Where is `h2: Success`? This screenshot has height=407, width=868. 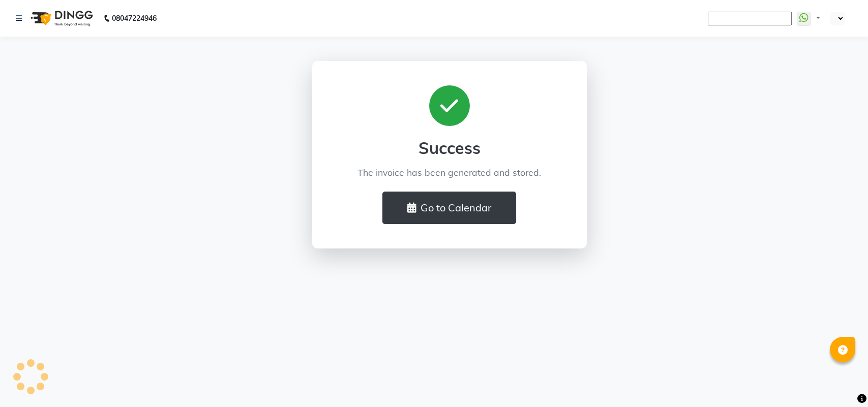 h2: Success is located at coordinates (449, 148).